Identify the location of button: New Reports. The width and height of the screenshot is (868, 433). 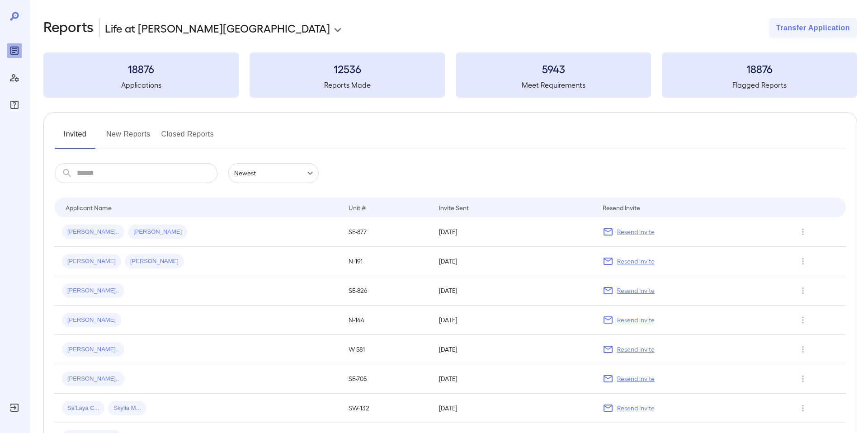
(129, 138).